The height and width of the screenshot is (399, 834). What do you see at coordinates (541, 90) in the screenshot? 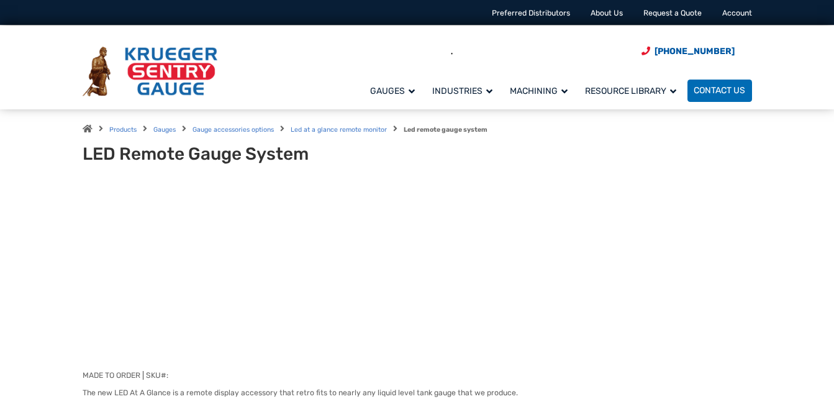
I see `a: Machining` at bounding box center [541, 90].